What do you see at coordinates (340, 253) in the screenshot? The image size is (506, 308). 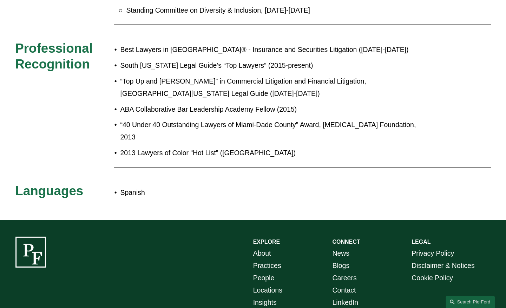 I see `a: News` at bounding box center [340, 253].